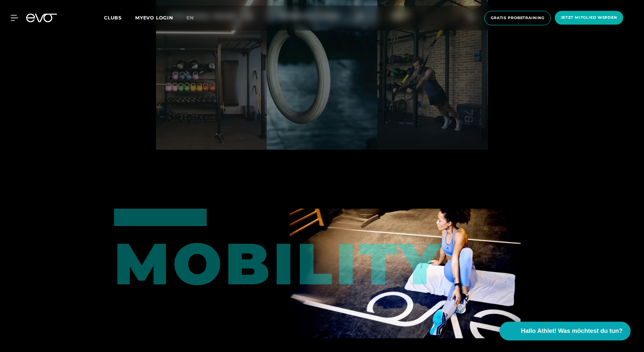  I want to click on a: Gratis Probetraining, so click(518, 18).